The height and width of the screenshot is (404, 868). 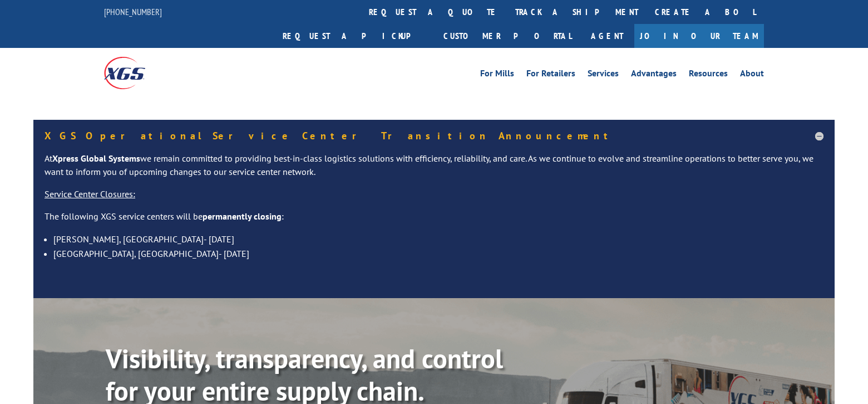 I want to click on a: Agent, so click(x=607, y=36).